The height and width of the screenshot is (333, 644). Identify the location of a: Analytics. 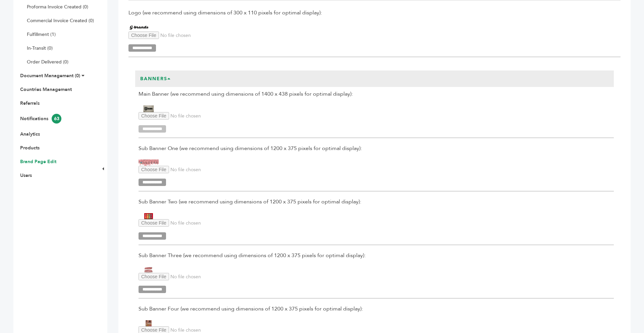
(30, 134).